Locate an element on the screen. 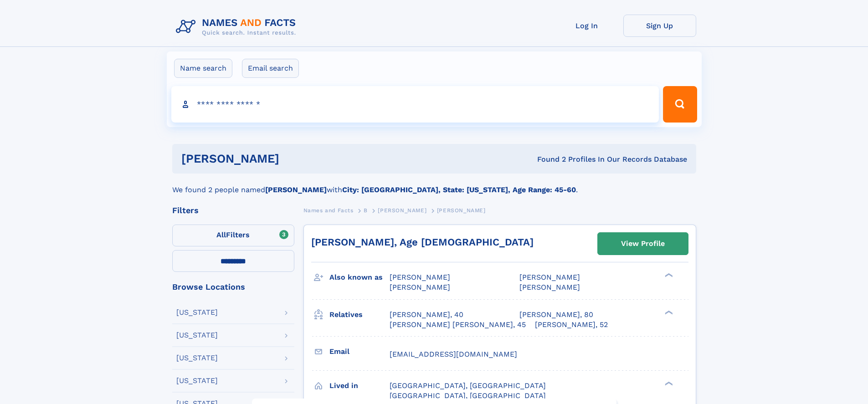  a: Sign Up is located at coordinates (660, 26).